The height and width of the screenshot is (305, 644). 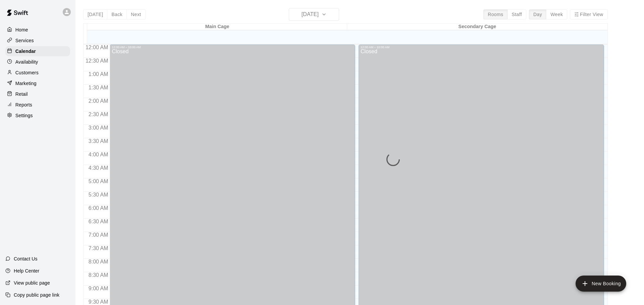 I want to click on div: Secondary Cage, so click(x=477, y=27).